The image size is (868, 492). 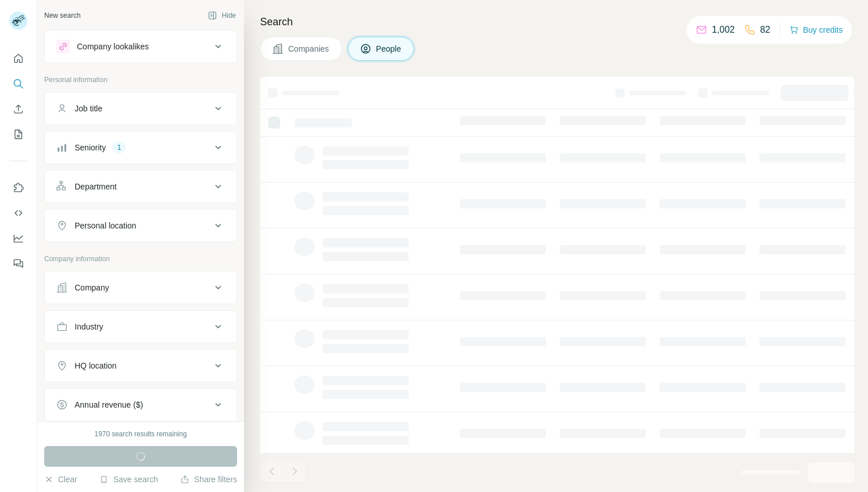 What do you see at coordinates (141, 366) in the screenshot?
I see `button: HQ location` at bounding box center [141, 366].